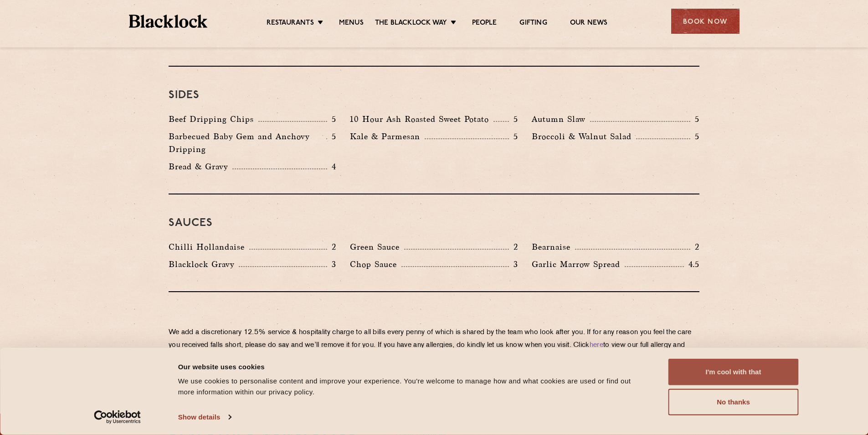 This screenshot has width=868, height=435. Describe the element at coordinates (561, 119) in the screenshot. I see `p: Autumn Slaw` at that location.